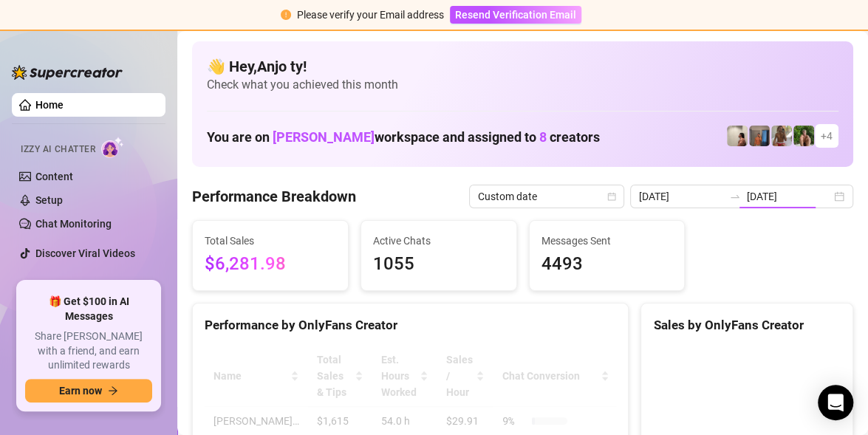  Describe the element at coordinates (516, 15) in the screenshot. I see `button: Resend Verification Email` at that location.